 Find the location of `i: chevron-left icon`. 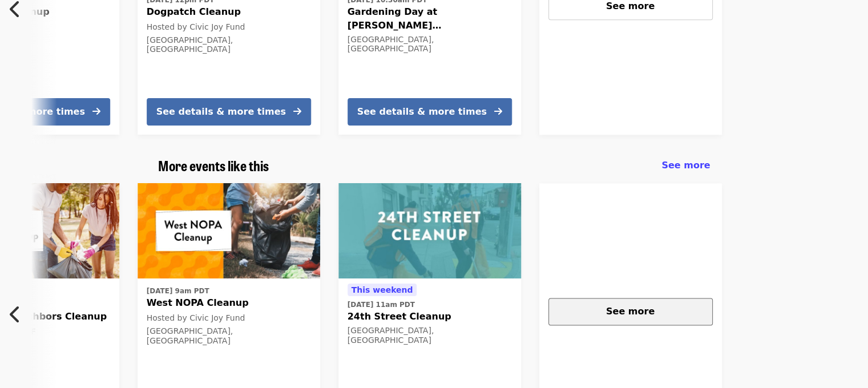

i: chevron-left icon is located at coordinates (16, 315).